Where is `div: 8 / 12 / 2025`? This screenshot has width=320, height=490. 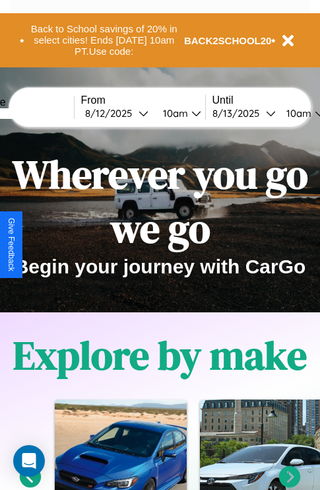
div: 8 / 12 / 2025 is located at coordinates (112, 113).